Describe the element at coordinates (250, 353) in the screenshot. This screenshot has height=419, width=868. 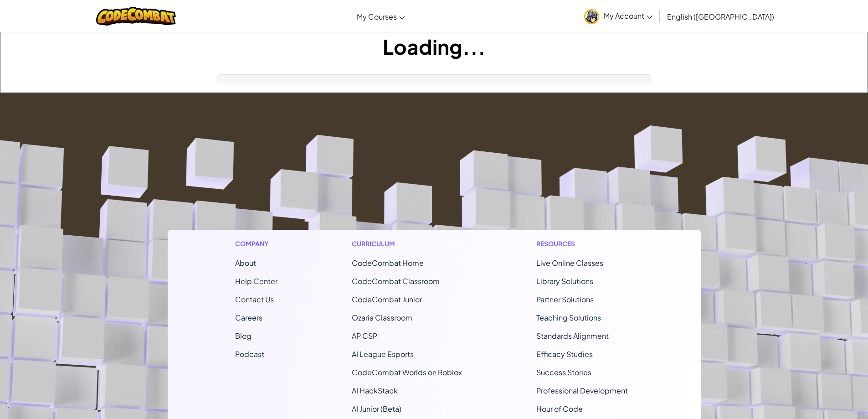
I see `a: Podcast` at that location.